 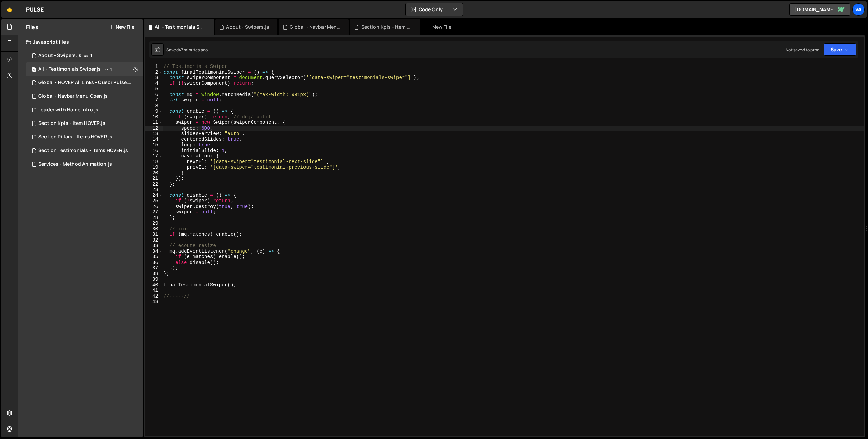 What do you see at coordinates (154, 251) in the screenshot?
I see `div: 34` at bounding box center [154, 251].